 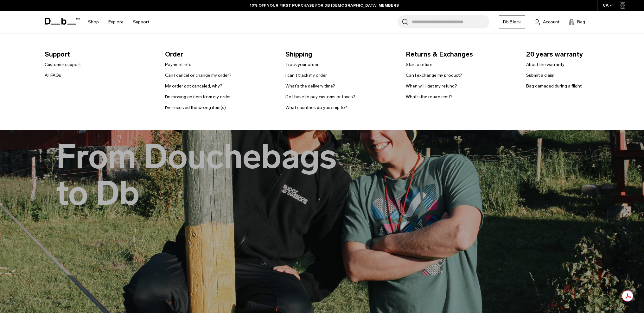 What do you see at coordinates (100, 55) in the screenshot?
I see `span: Support` at bounding box center [100, 55].